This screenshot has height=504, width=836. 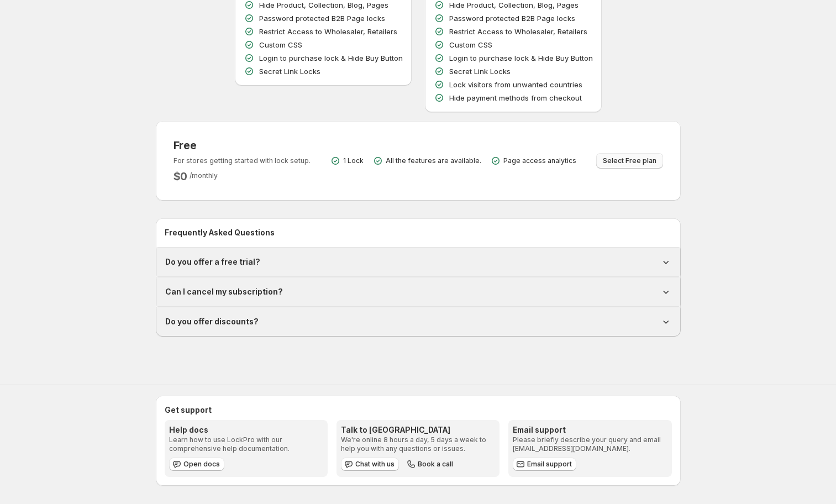 I want to click on h1: Can I cancel my subscription?, so click(x=224, y=292).